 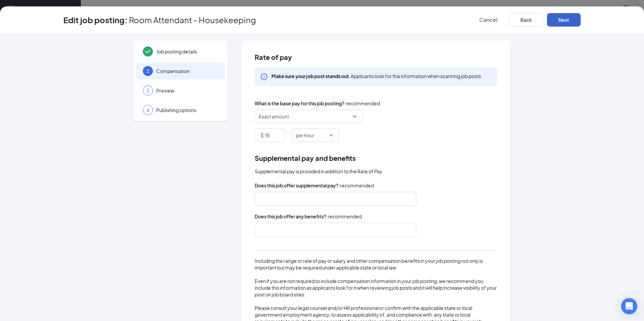 I want to click on div: Applicants look for this information when scanning job posts., so click(x=377, y=76).